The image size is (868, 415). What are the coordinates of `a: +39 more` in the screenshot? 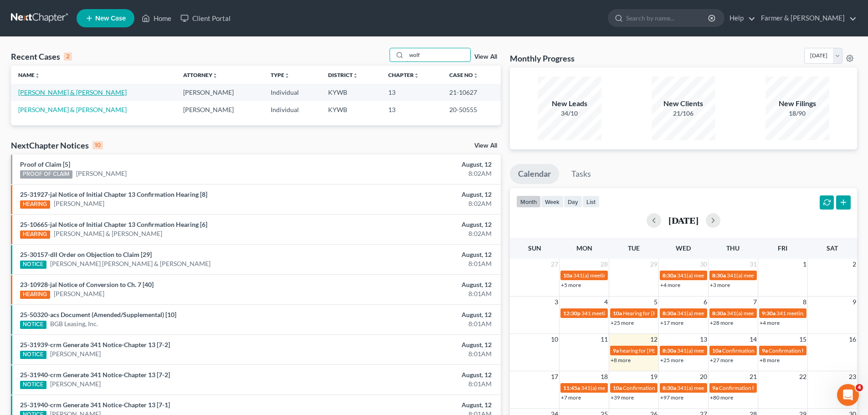 It's located at (622, 397).